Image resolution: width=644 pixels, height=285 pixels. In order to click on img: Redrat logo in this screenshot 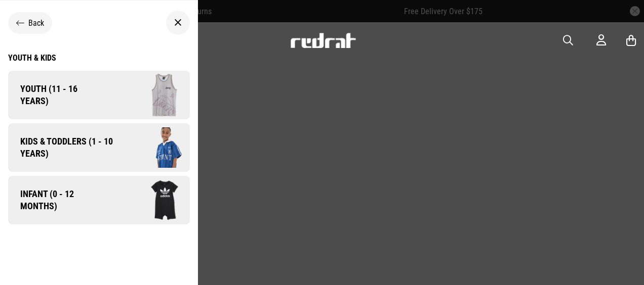, I will do `click(323, 40)`.